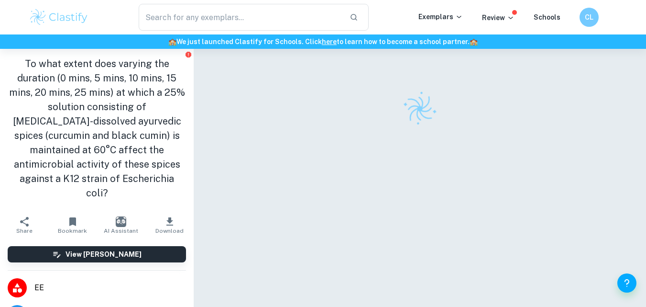  What do you see at coordinates (241, 17) in the screenshot?
I see `input: Search for any exemplars...` at bounding box center [241, 17].